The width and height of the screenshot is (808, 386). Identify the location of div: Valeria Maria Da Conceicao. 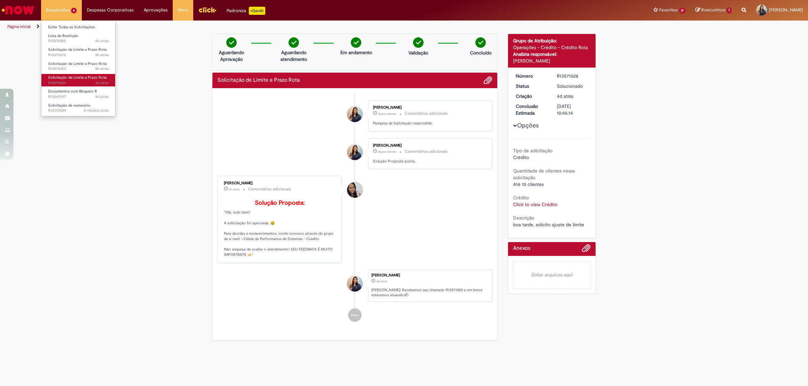
(355, 190).